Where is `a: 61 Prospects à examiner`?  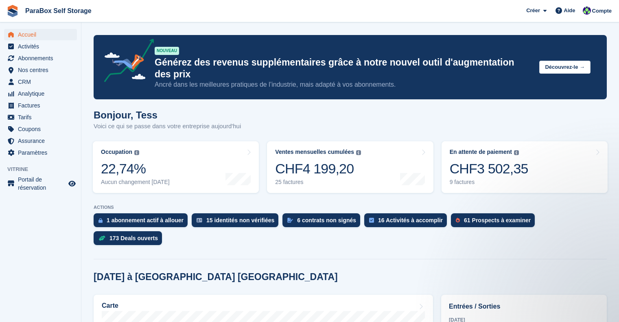
a: 61 Prospects à examiner is located at coordinates (495, 222).